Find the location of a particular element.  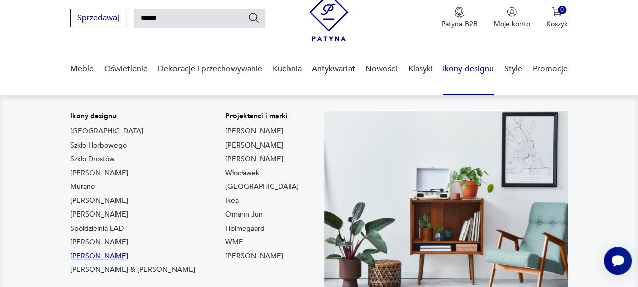

button: Moje konto is located at coordinates (512, 18).